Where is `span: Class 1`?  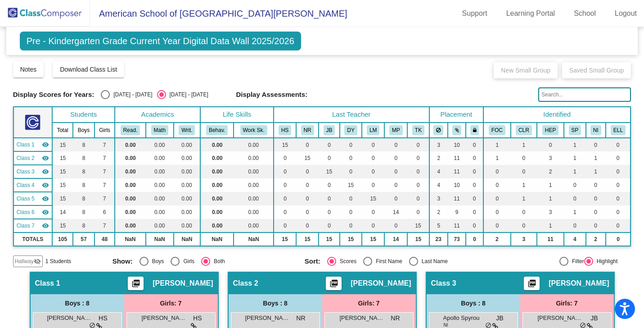
span: Class 1 is located at coordinates (26, 145).